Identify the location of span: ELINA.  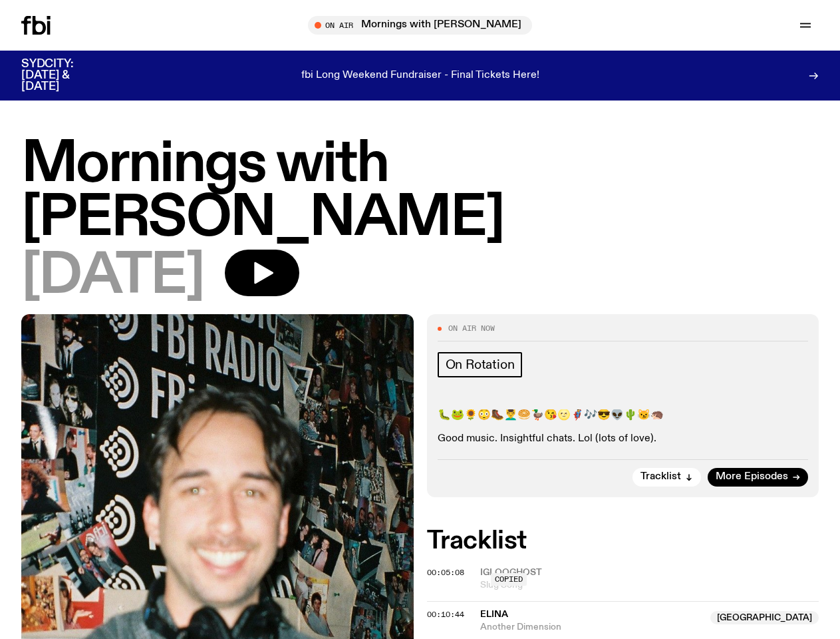
(494, 614).